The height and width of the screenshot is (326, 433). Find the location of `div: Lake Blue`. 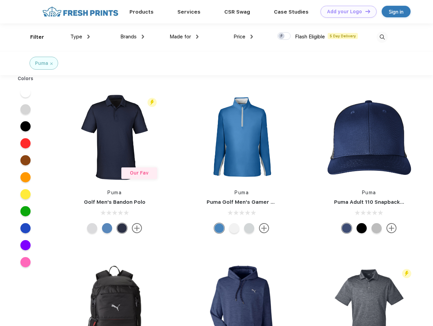

div: Lake Blue is located at coordinates (107, 228).